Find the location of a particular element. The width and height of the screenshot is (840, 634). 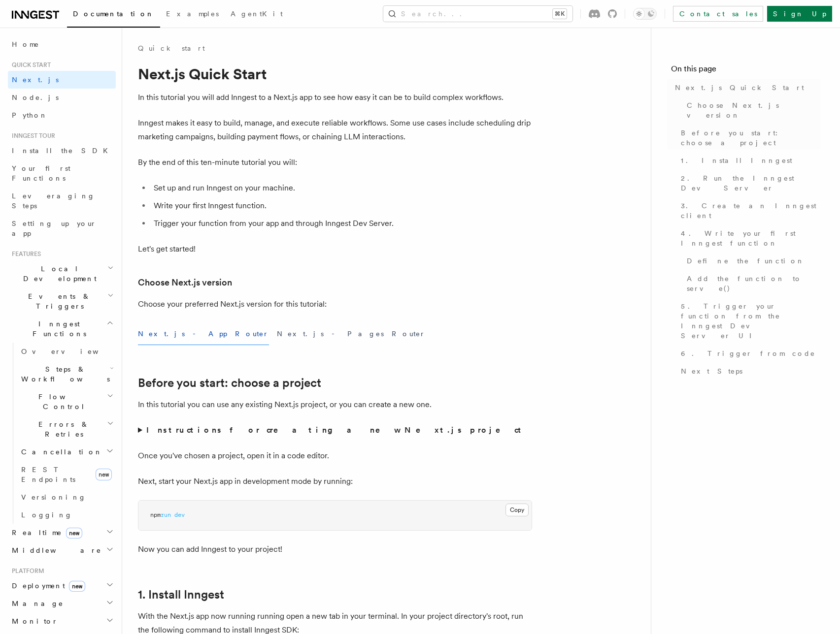

p: Once you've chosen a project, open it in a code editor. is located at coordinates (335, 456).